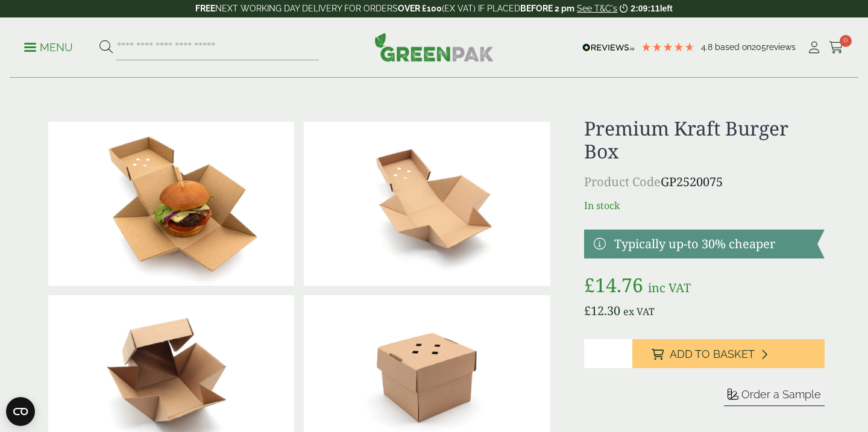 The width and height of the screenshot is (868, 432). Describe the element at coordinates (670, 288) in the screenshot. I see `span: inc VAT` at that location.